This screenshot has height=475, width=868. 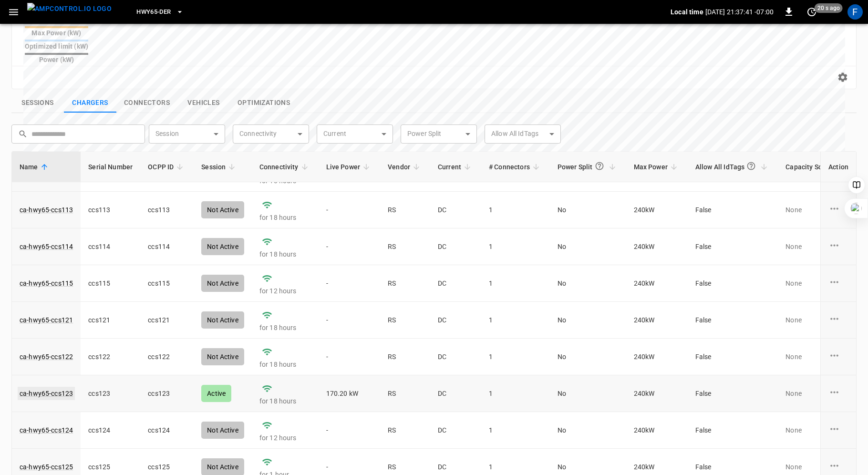 I want to click on a: ca-hwy65-ccs115, so click(x=46, y=283).